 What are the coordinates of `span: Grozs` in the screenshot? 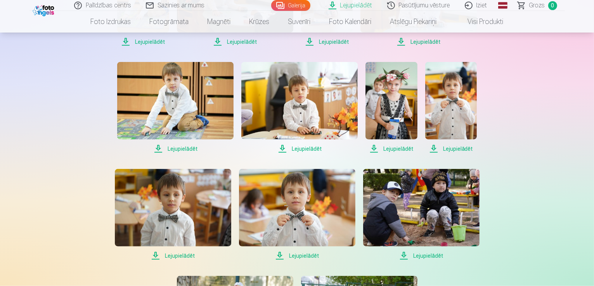 It's located at (537, 5).